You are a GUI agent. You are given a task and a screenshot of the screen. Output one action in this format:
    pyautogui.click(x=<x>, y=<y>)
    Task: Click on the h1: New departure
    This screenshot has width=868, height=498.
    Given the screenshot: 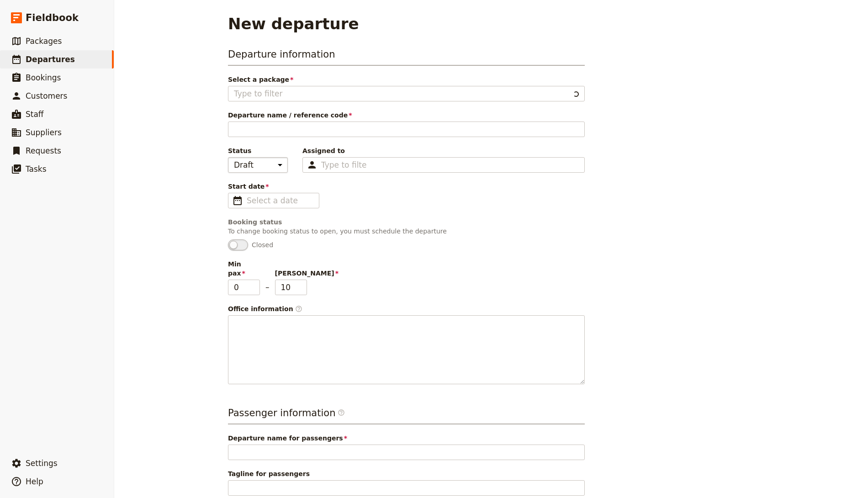 What is the action you would take?
    pyautogui.click(x=293, y=24)
    